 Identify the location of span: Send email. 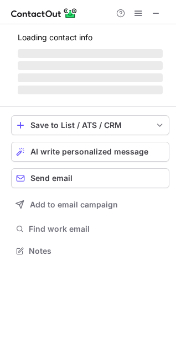
(51, 178).